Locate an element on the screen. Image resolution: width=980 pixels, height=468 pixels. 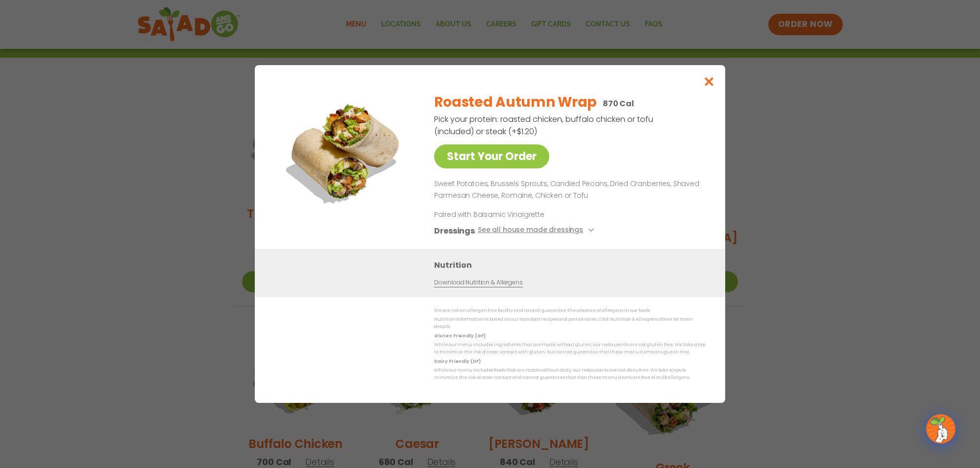
p: Sweet Potatoes, Brussels Sprouts, Candied Pecans, Dried Cranberries, Shaved Parmesan Cheese, Roma... is located at coordinates (568, 190).